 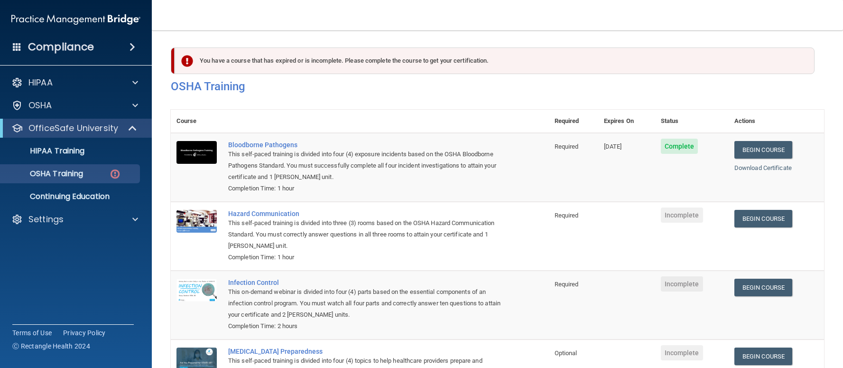 What do you see at coordinates (365, 282) in the screenshot?
I see `div: Infection Control` at bounding box center [365, 282].